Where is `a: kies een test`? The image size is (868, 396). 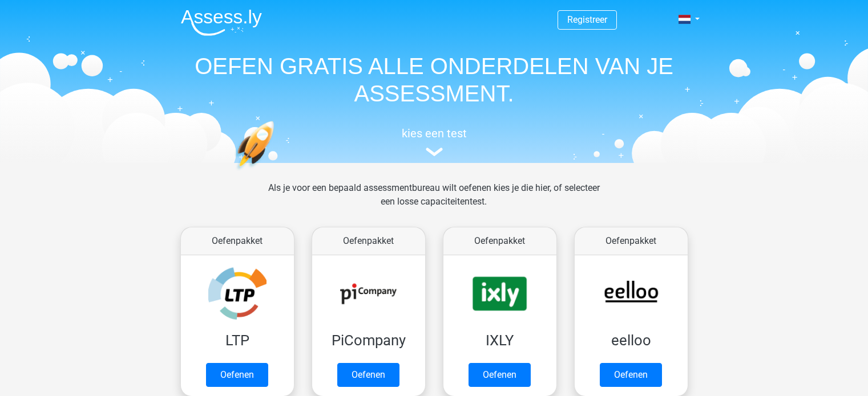
a: kies een test is located at coordinates (435, 142).